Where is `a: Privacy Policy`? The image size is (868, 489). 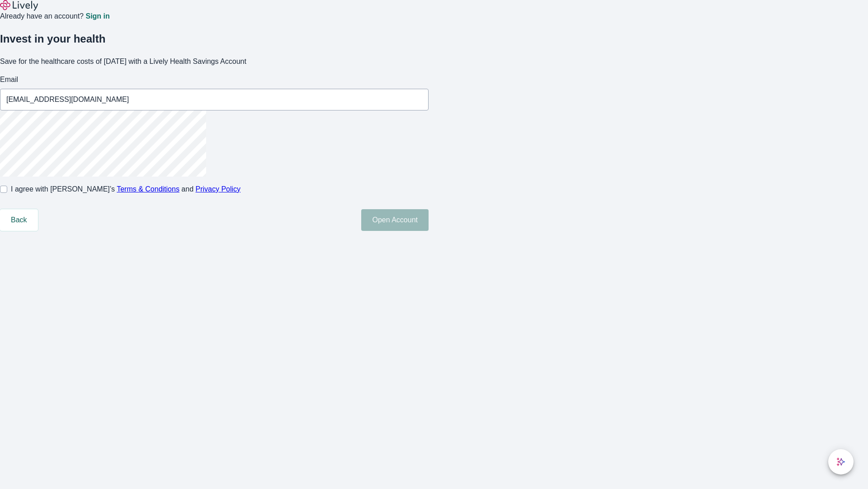 a: Privacy Policy is located at coordinates (218, 189).